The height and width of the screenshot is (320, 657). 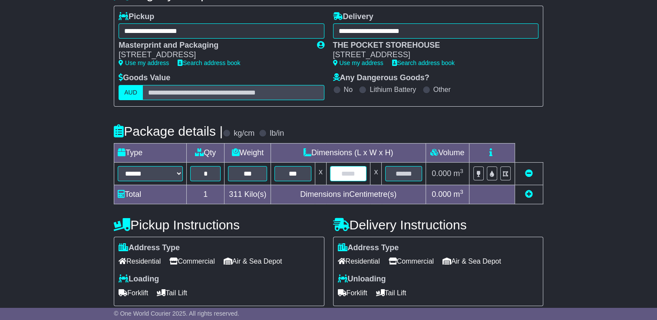 I want to click on td: Volume, so click(x=447, y=153).